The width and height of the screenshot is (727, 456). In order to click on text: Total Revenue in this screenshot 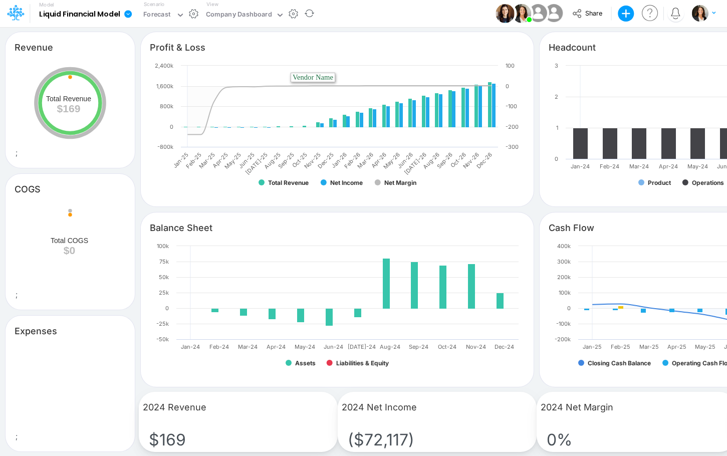, I will do `click(288, 182)`.